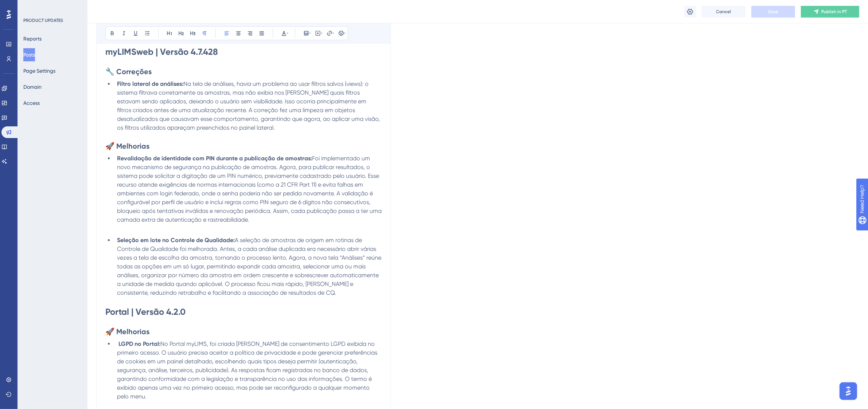 The width and height of the screenshot is (868, 409). I want to click on span: Na tela de análises, havia um problema ao usar filtros salvos (views): o sistema filtrava correta..., so click(249, 105).